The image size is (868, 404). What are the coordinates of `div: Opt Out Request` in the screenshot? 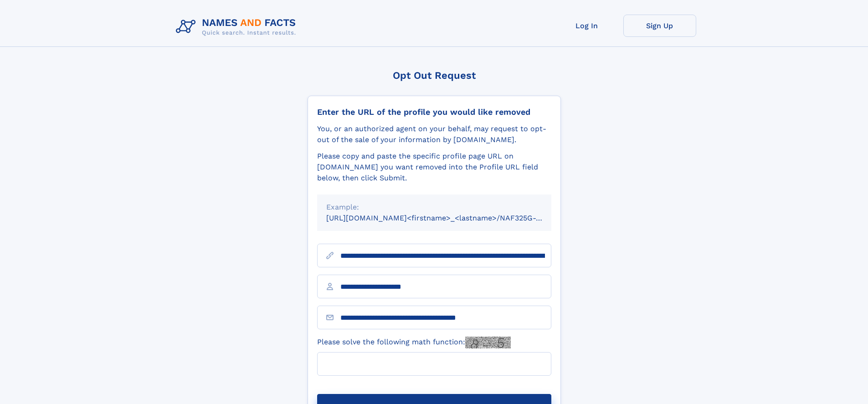 It's located at (434, 75).